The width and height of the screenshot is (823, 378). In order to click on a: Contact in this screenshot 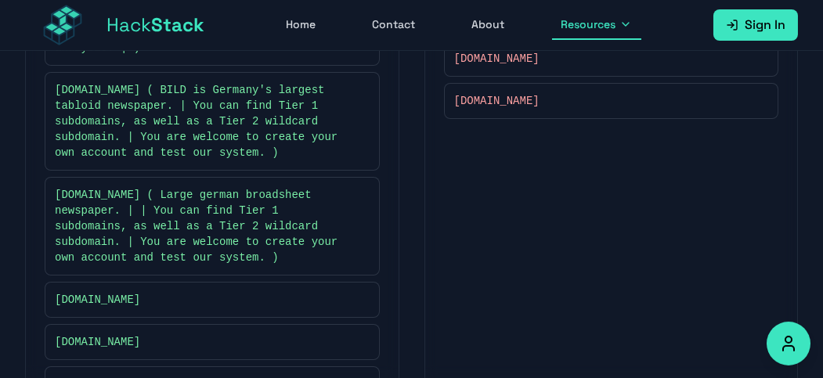, I will do `click(394, 25)`.